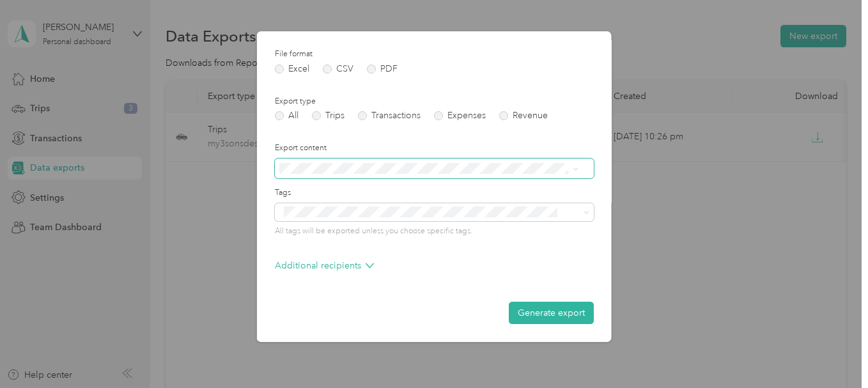 This screenshot has width=868, height=388. What do you see at coordinates (382, 69) in the screenshot?
I see `label: PDF` at bounding box center [382, 69].